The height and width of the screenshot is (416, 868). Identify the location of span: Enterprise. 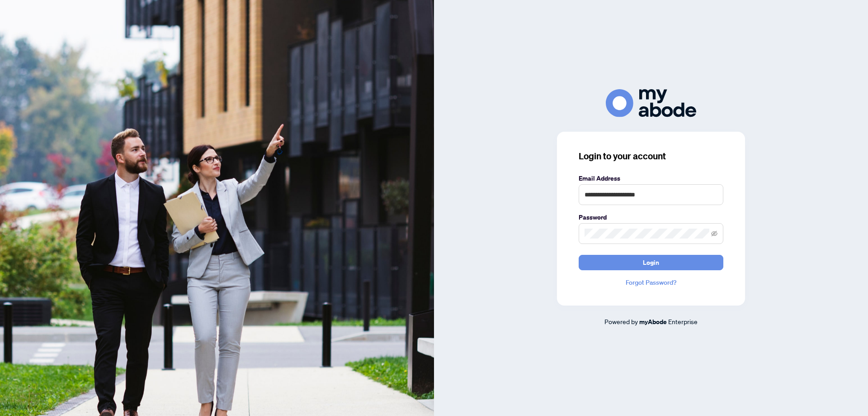
(682, 321).